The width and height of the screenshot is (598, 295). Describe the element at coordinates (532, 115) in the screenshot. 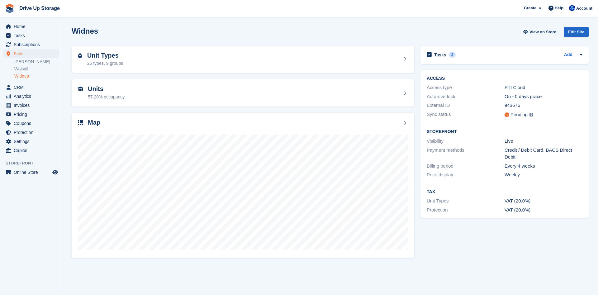

I see `img: icon-info-grey-7440780725fd019a000dd9b08b2336e03edf1995a4989e88bcd33f0948082b44.svg` at that location.